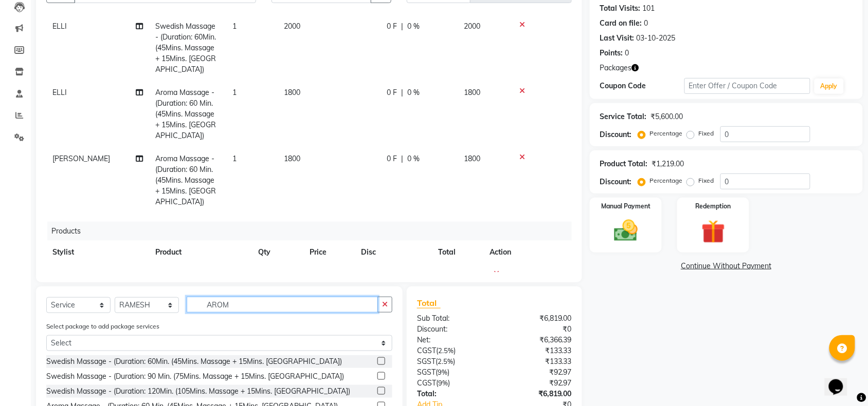 The image size is (868, 406). Describe the element at coordinates (748, 86) in the screenshot. I see `input: Enter Offer / Coupon Code` at that location.